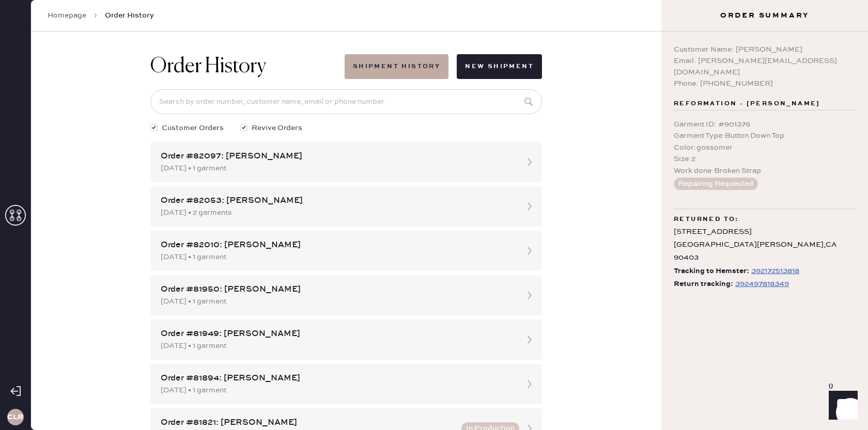 This screenshot has width=868, height=430. Describe the element at coordinates (129, 15) in the screenshot. I see `span: Order History` at that location.